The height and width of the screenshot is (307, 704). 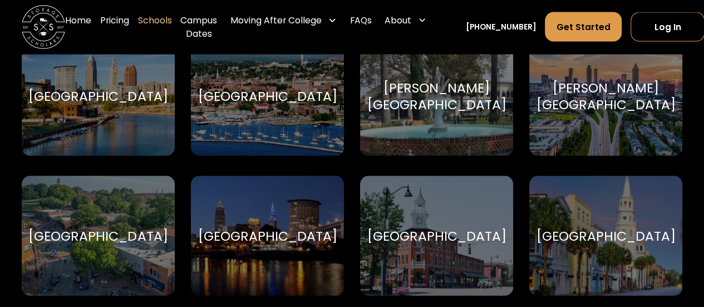 I want to click on a: FAQs, so click(x=360, y=27).